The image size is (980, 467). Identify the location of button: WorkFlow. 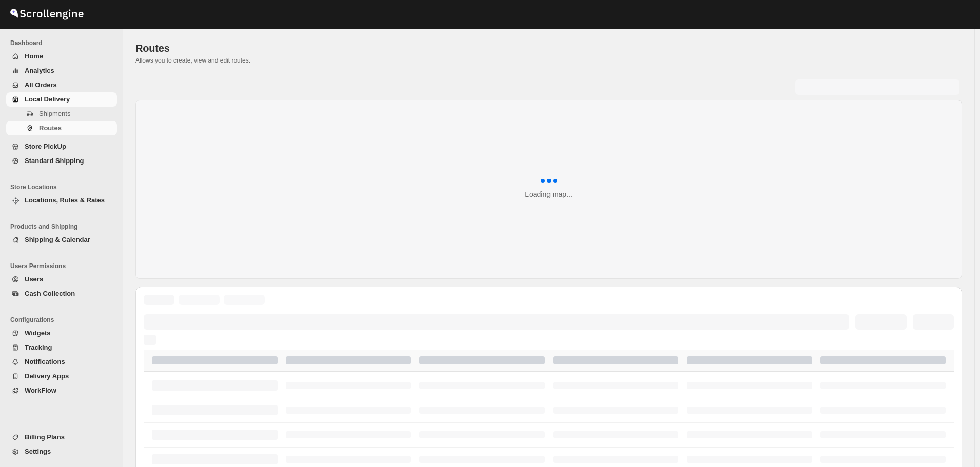
(62, 391).